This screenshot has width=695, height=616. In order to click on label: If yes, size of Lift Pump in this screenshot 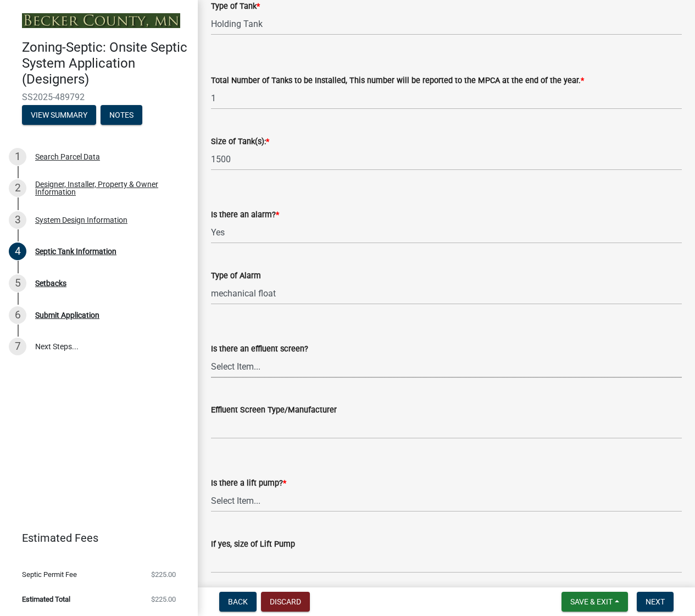, I will do `click(253, 544)`.